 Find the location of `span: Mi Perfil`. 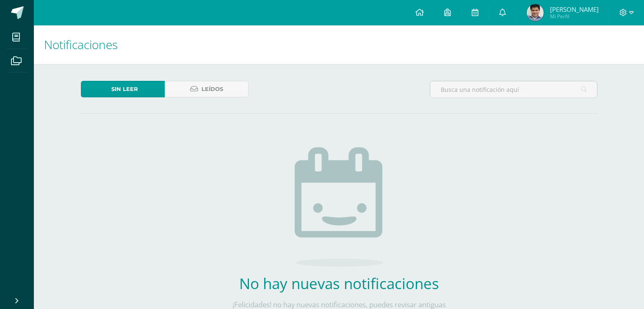

span: Mi Perfil is located at coordinates (574, 16).